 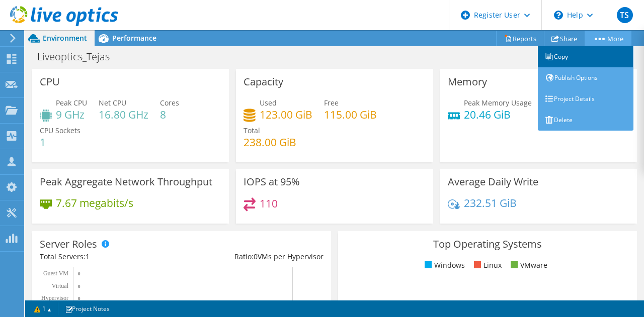 I want to click on h3: Average Daily Write, so click(x=493, y=182).